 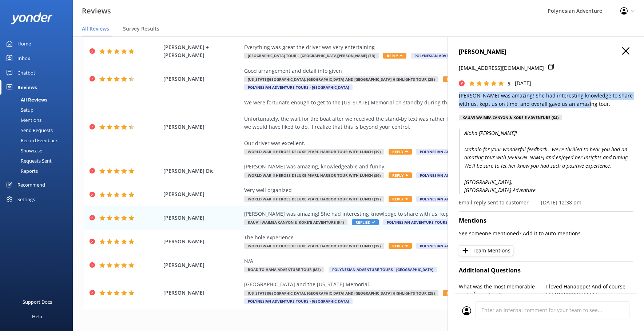 What do you see at coordinates (410, 71) in the screenshot?
I see `div: Good arrangement and detail info given` at bounding box center [410, 71].